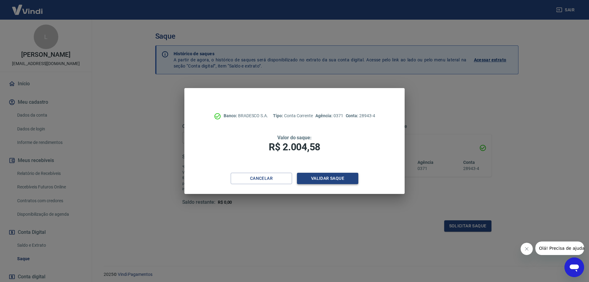 The height and width of the screenshot is (282, 589). I want to click on span: Olá! Precisa de ajuda?, so click(28, 7).